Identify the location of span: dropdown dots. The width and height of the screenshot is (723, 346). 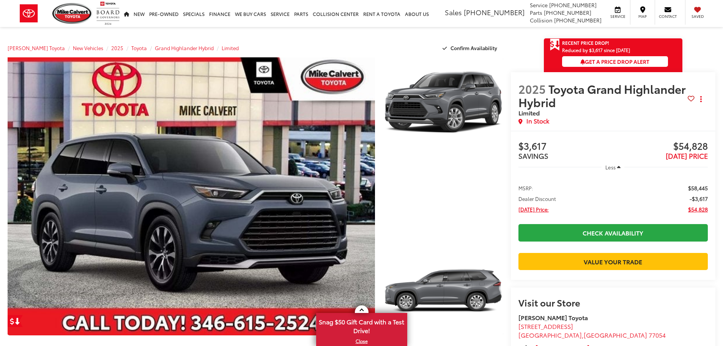
(701, 99).